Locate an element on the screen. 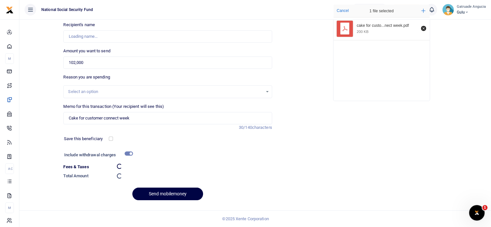 This screenshot has height=227, width=491. h6: Total Amount is located at coordinates (87, 176).